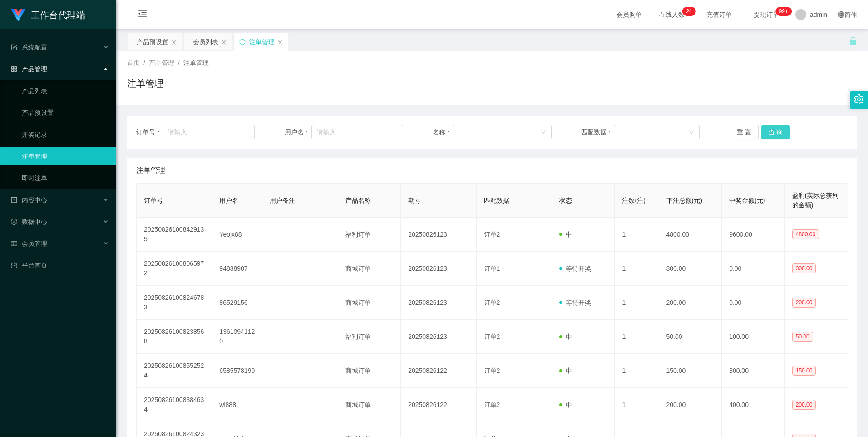 The width and height of the screenshot is (868, 437). Describe the element at coordinates (65, 178) in the screenshot. I see `a: 即时注单` at that location.